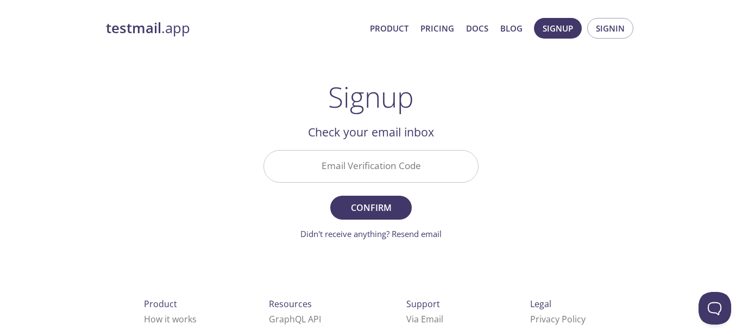  Describe the element at coordinates (437, 28) in the screenshot. I see `a: Pricing` at that location.